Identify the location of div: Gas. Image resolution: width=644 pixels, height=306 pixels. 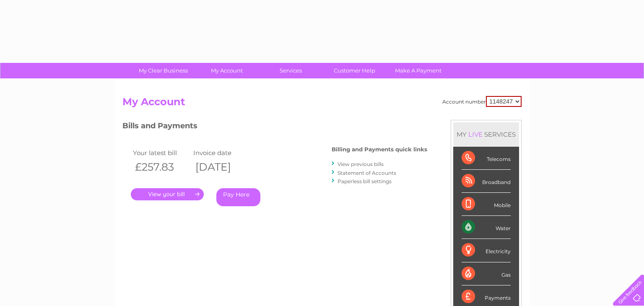
(486, 274).